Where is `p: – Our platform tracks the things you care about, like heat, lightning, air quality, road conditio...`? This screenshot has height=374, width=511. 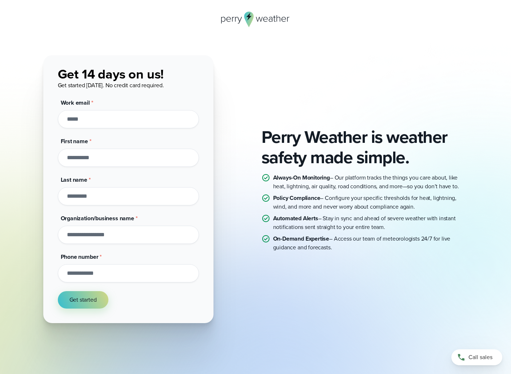 p: – Our platform tracks the things you care about, like heat, lightning, air quality, road conditio... is located at coordinates (371, 182).